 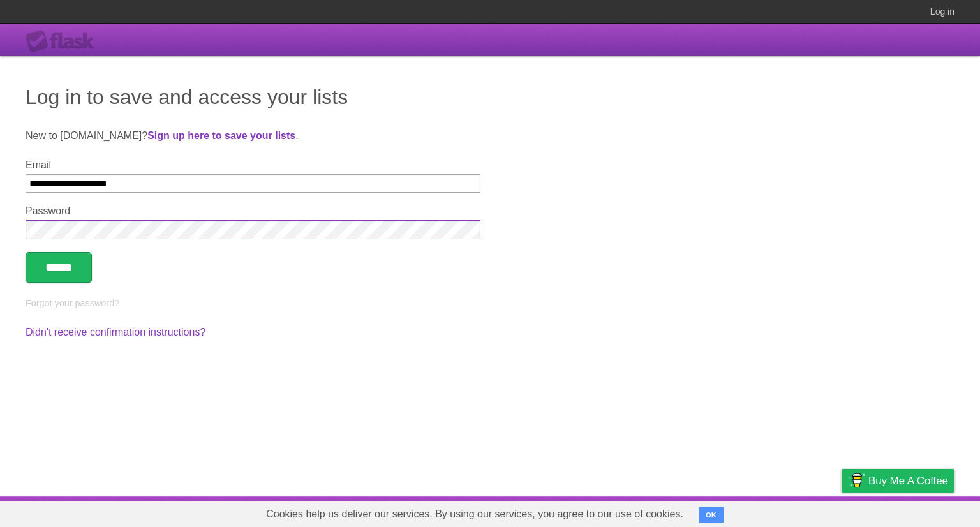 I want to click on div: Flask, so click(x=64, y=41).